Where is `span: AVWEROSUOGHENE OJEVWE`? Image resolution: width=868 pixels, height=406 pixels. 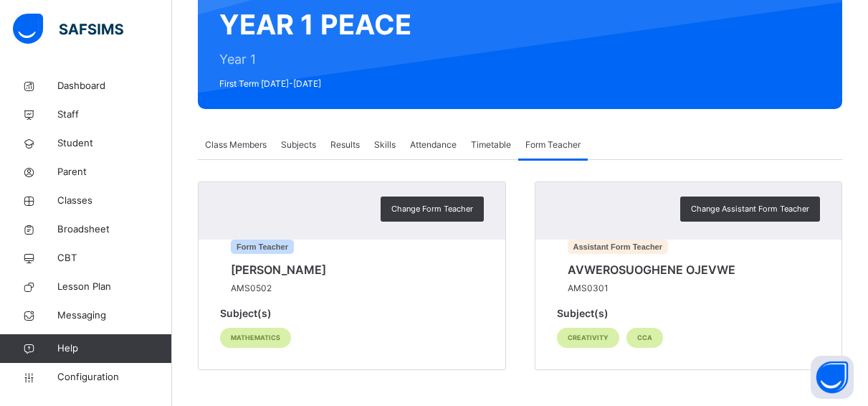
span: AVWEROSUOGHENE OJEVWE is located at coordinates (652, 269).